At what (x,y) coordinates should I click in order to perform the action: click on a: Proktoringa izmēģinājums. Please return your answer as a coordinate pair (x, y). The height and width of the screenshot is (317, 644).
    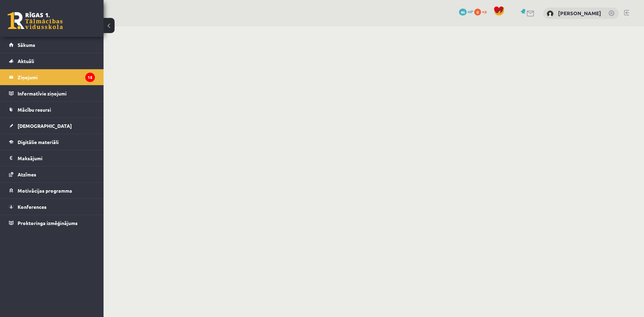
    Looking at the image, I should click on (52, 223).